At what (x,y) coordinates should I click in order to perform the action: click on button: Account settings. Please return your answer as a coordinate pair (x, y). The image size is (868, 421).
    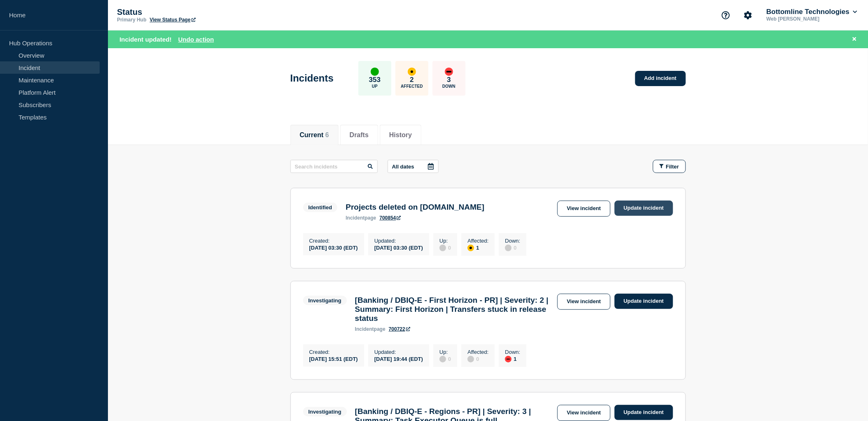
    Looking at the image, I should click on (748, 15).